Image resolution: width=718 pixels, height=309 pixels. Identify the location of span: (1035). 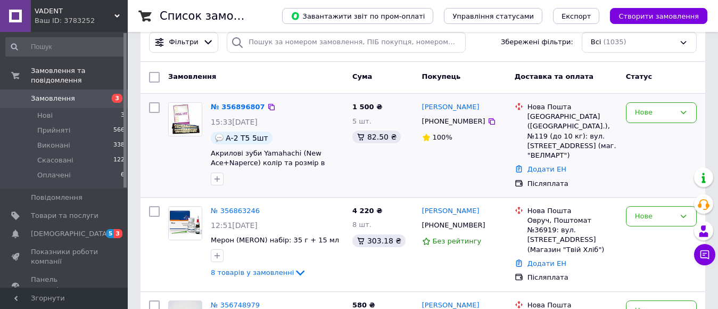
(615, 42).